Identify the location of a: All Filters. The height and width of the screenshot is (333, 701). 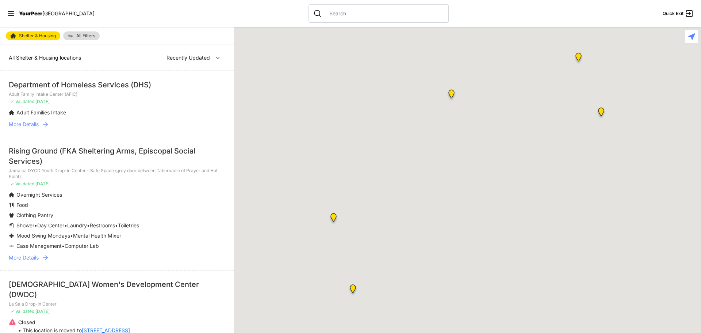
(81, 36).